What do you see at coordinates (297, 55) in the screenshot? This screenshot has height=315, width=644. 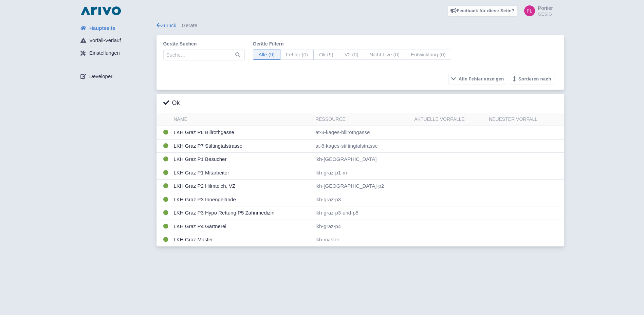 I see `span: Fehler (0)` at bounding box center [297, 55].